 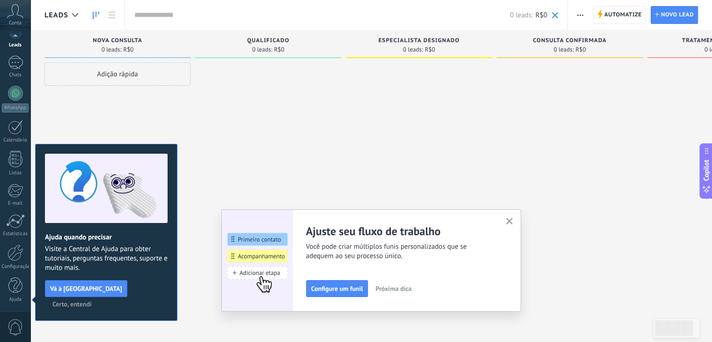 What do you see at coordinates (337, 288) in the screenshot?
I see `span: Configure um funil` at bounding box center [337, 288].